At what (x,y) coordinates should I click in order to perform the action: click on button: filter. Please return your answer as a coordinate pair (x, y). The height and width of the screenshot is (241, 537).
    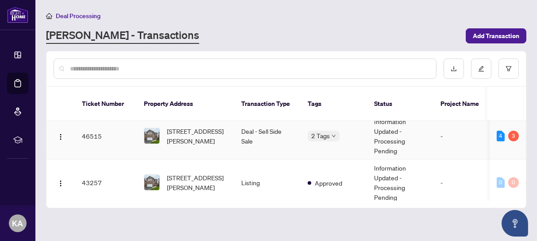
    Looking at the image, I should click on (509, 69).